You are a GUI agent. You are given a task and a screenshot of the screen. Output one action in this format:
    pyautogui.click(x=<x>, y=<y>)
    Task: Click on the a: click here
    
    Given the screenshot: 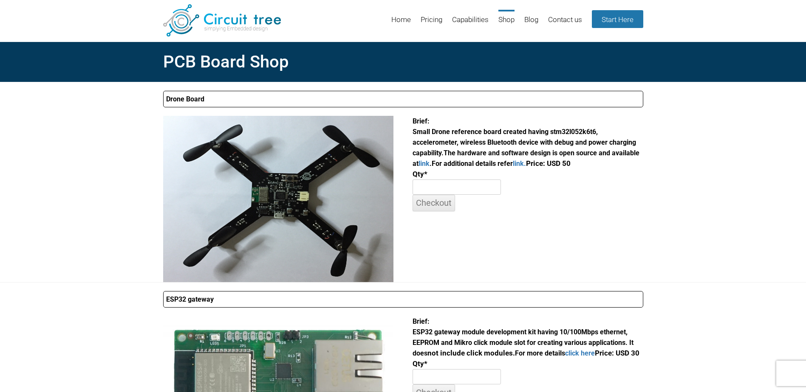 What is the action you would take?
    pyautogui.click(x=580, y=353)
    